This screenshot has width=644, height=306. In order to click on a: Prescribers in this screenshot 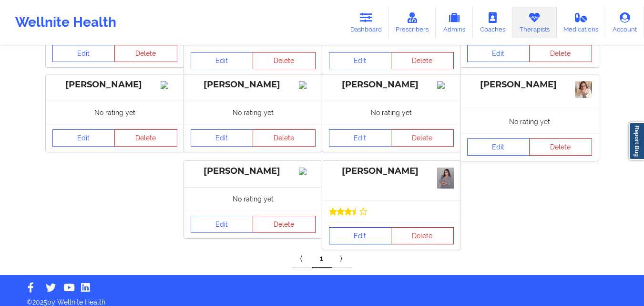, I will do `click(412, 22)`.